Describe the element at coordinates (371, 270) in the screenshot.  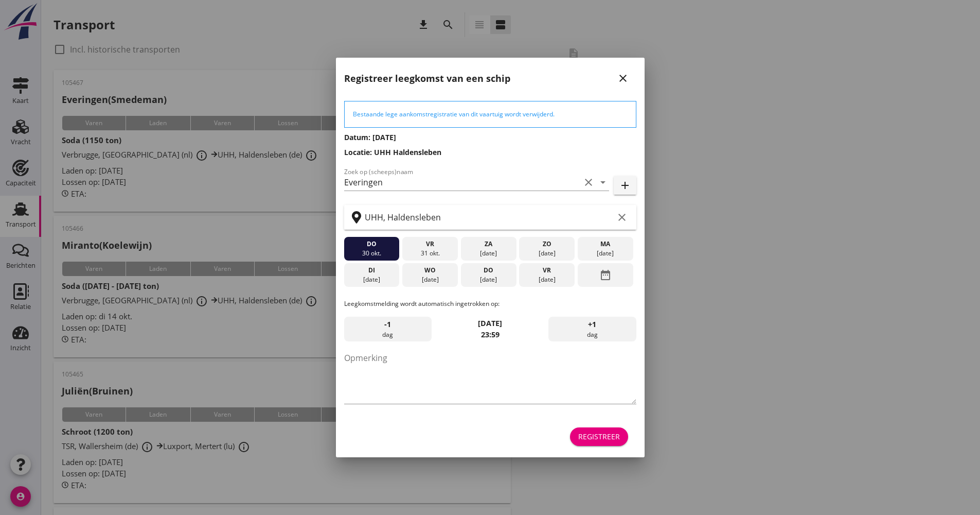
I see `div: di` at that location.